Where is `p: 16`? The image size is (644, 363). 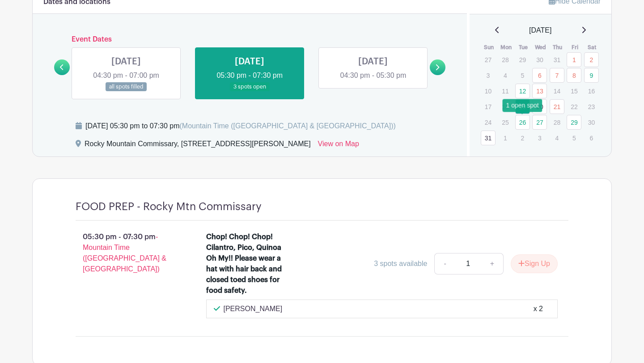 p: 16 is located at coordinates (592, 91).